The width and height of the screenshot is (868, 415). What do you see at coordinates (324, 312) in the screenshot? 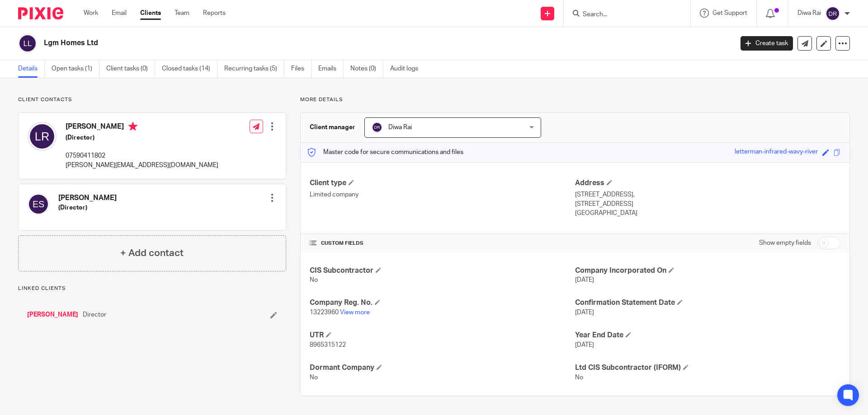
I see `span: 13223960` at bounding box center [324, 312].